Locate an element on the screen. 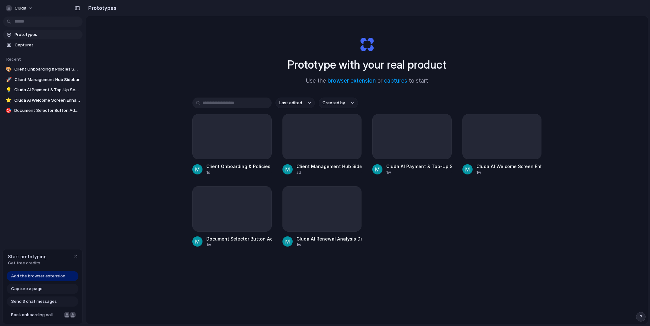  h1: Prototype with your real product is located at coordinates (367, 64).